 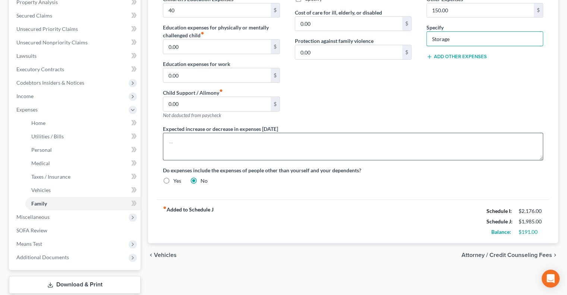 What do you see at coordinates (500, 211) in the screenshot?
I see `strong: Schedule I:` at bounding box center [500, 211].